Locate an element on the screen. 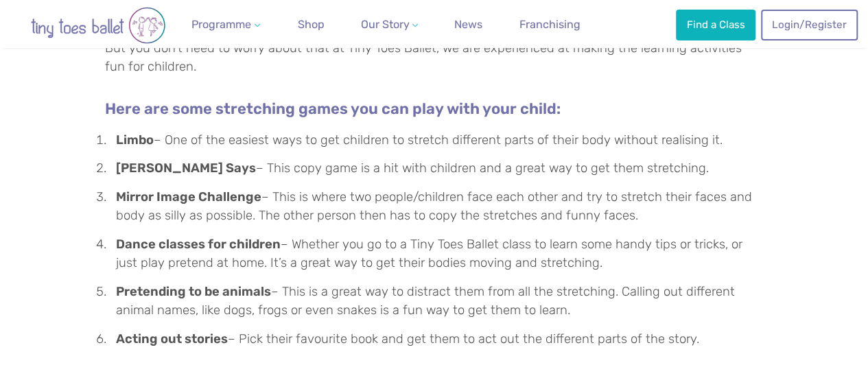 The image size is (868, 378). li: – This is a great way to distract them from all the stretching. Calling out different animal name... is located at coordinates (436, 301).